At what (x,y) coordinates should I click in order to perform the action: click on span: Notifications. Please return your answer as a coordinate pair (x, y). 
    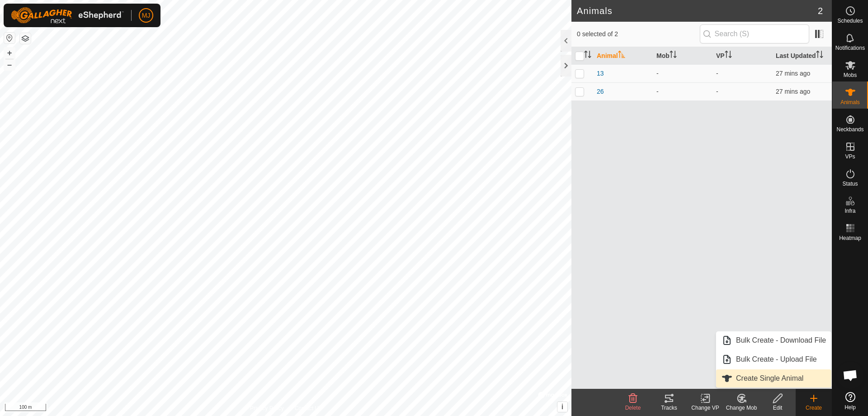
    Looking at the image, I should click on (850, 48).